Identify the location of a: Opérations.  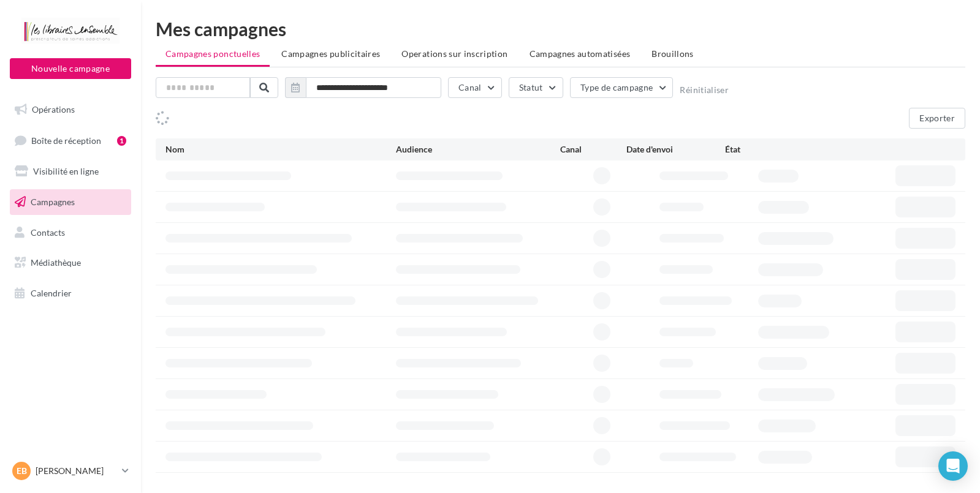
(71, 110).